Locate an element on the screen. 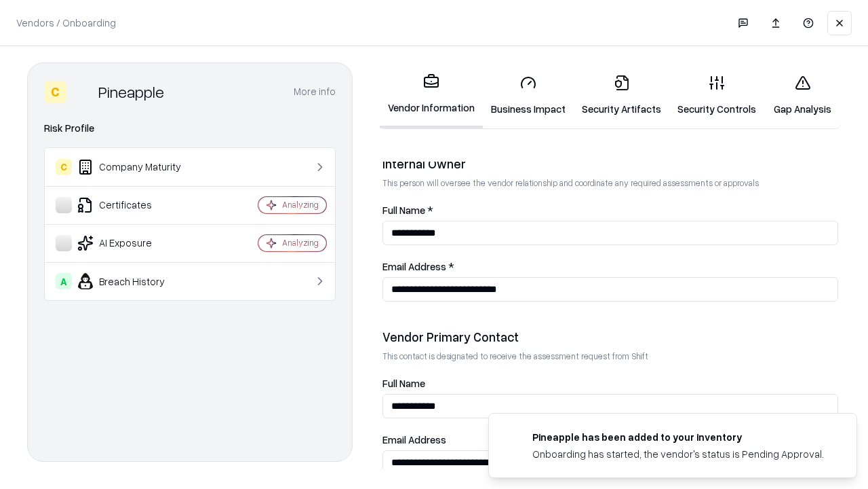 Image resolution: width=868 pixels, height=489 pixels. label: Email Address is located at coordinates (611, 439).